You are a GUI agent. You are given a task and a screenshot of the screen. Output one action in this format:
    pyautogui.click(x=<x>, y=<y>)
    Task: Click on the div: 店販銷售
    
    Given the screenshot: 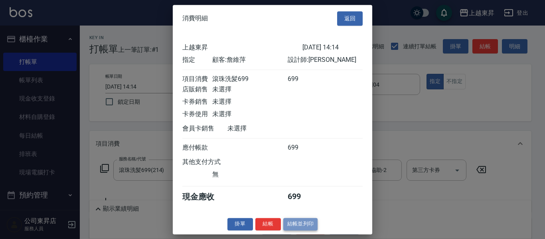 What is the action you would take?
    pyautogui.click(x=197, y=89)
    